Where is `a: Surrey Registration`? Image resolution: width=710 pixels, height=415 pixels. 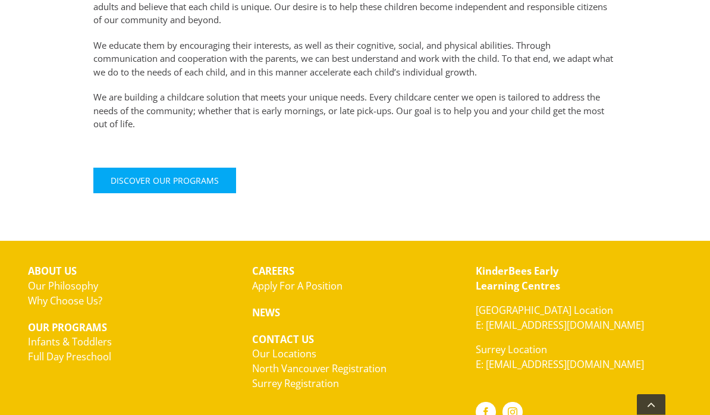
a: Surrey Registration is located at coordinates (296, 384).